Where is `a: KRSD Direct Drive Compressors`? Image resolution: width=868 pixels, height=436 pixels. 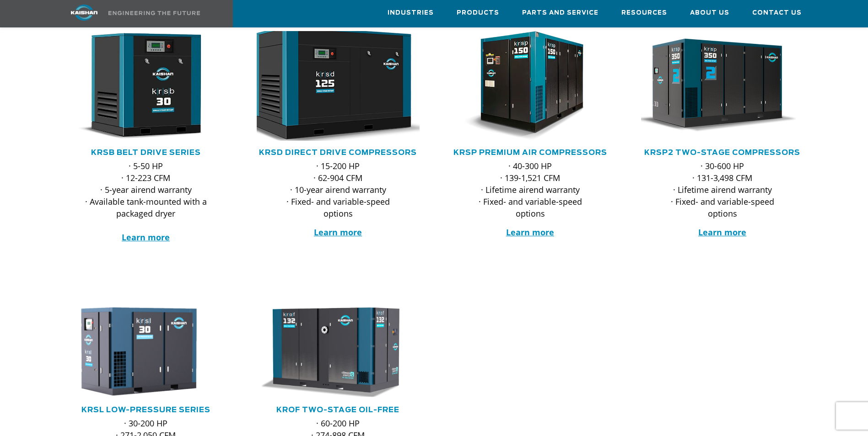 a: KRSD Direct Drive Compressors is located at coordinates (337, 153).